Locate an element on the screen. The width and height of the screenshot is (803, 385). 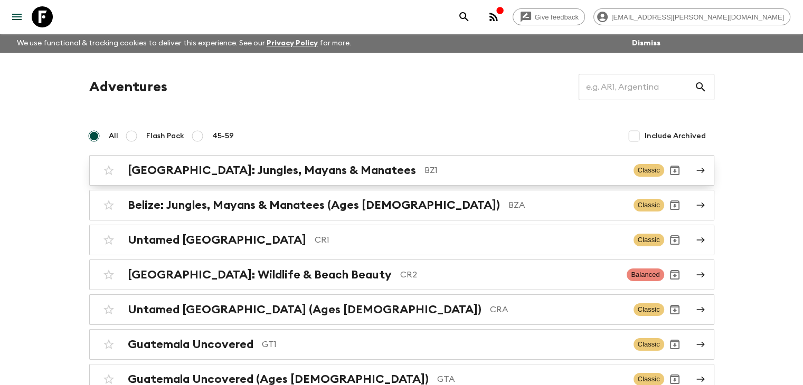
span: Give feedback is located at coordinates (556, 17).